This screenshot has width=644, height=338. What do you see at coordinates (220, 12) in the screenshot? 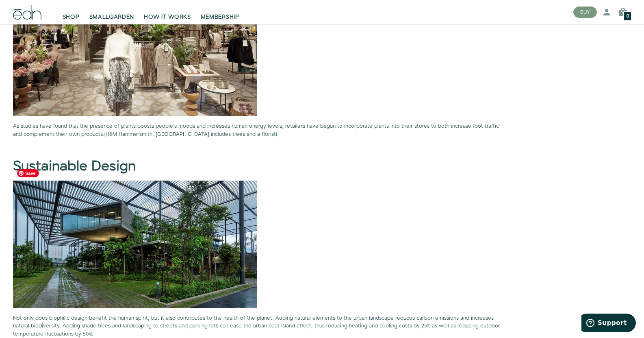
I see `a: MEMBERSHIP` at bounding box center [220, 12].